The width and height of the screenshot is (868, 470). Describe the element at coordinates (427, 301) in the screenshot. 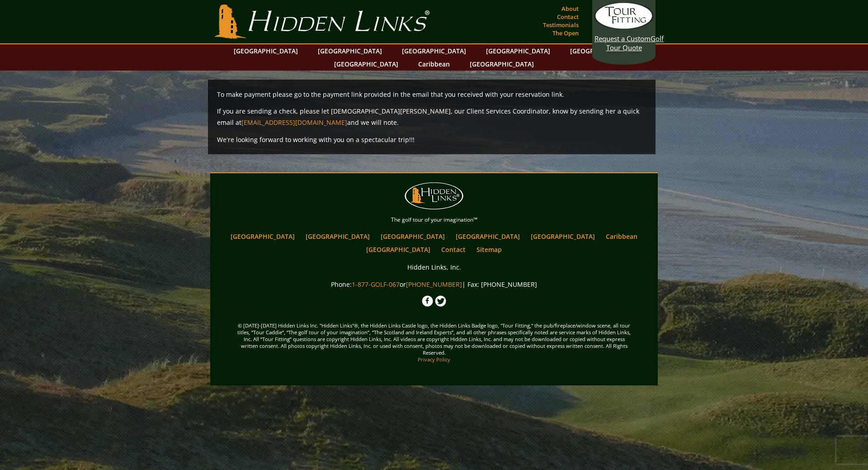

I see `img: Facebook` at that location.